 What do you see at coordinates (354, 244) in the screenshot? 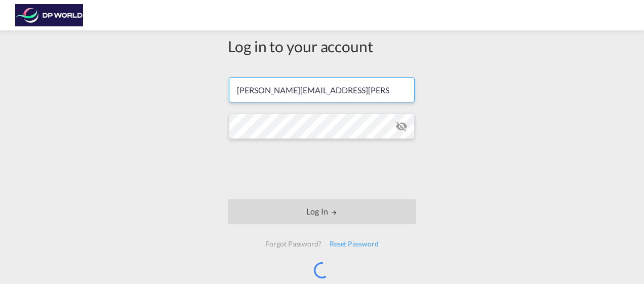
I see `div: Reset Password` at bounding box center [354, 244].